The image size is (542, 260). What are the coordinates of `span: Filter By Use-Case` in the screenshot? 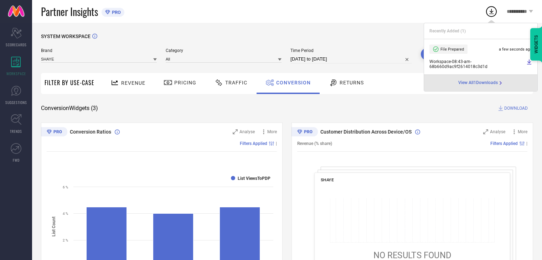 It's located at (70, 83).